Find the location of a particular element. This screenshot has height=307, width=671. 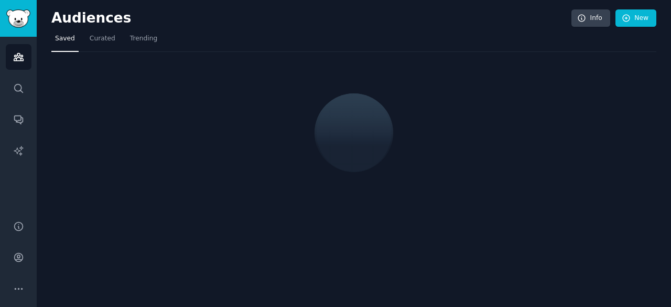

a: New is located at coordinates (636, 18).